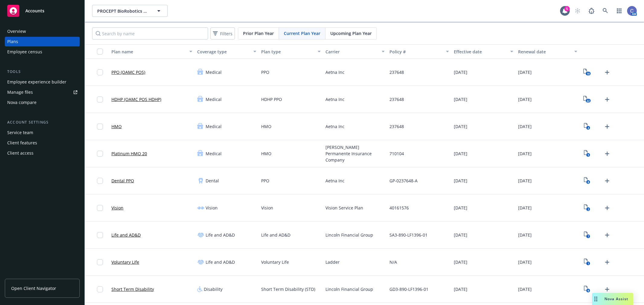  I want to click on a: Overview, so click(42, 31).